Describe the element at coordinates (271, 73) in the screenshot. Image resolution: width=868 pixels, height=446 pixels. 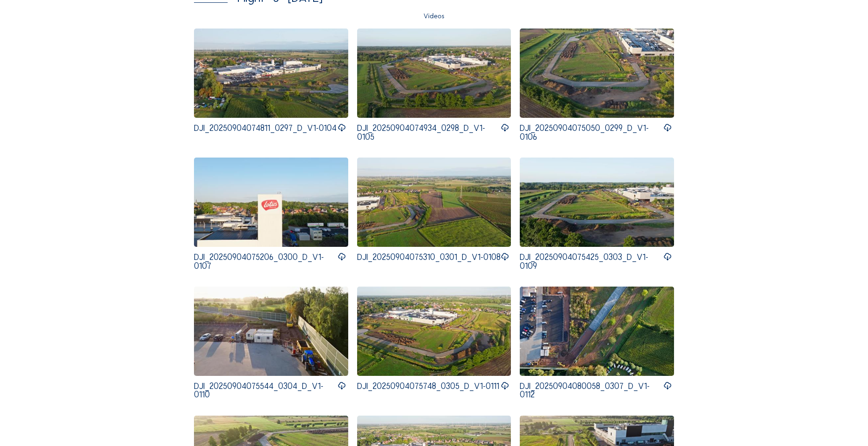
I see `img: Thumbnail for 238` at that location.